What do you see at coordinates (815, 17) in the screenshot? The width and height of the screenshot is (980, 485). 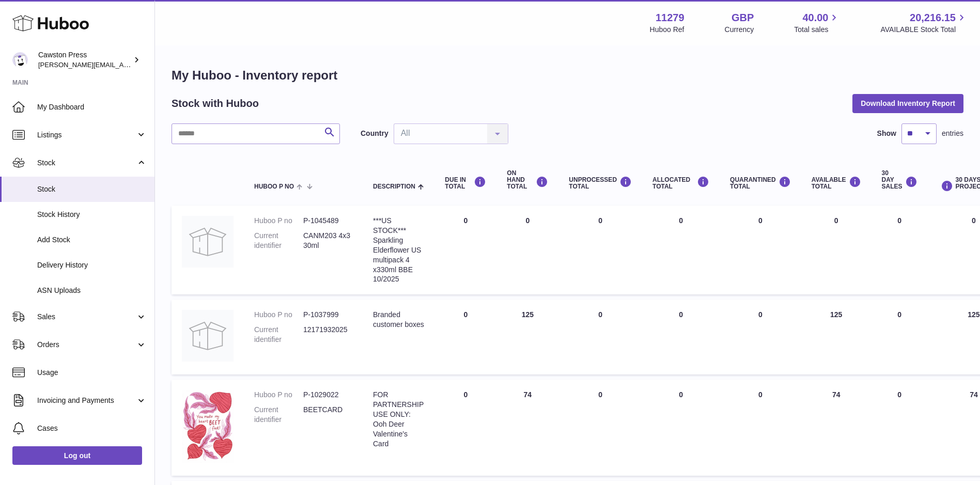 I see `span: 40.00` at bounding box center [815, 17].